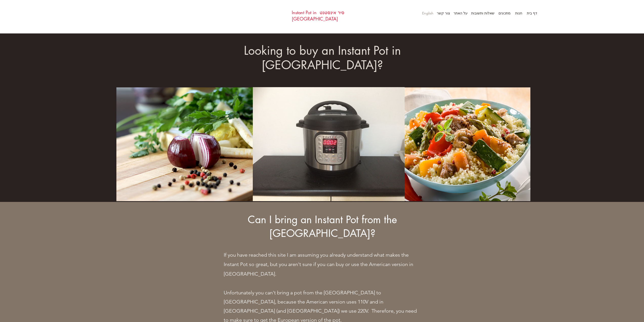 Image resolution: width=644 pixels, height=322 pixels. What do you see at coordinates (461, 13) in the screenshot?
I see `a: על האתר` at bounding box center [461, 13].